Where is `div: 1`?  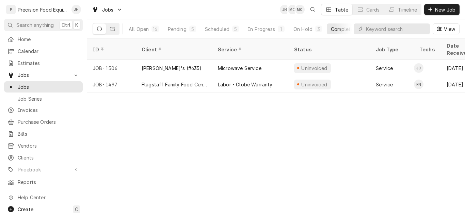
div: 1 is located at coordinates (281, 29).